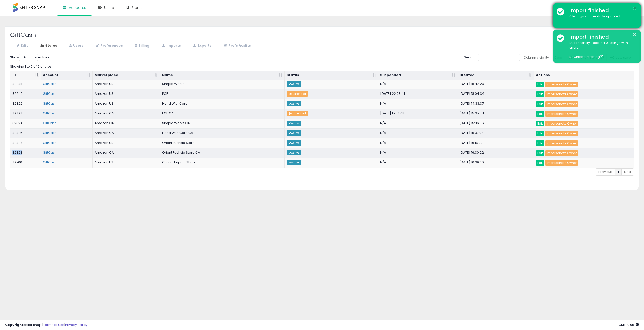 Image resolution: width=644 pixels, height=330 pixels. Describe the element at coordinates (331, 76) in the screenshot. I see `th: Status: activate to sort column ascending` at that location.